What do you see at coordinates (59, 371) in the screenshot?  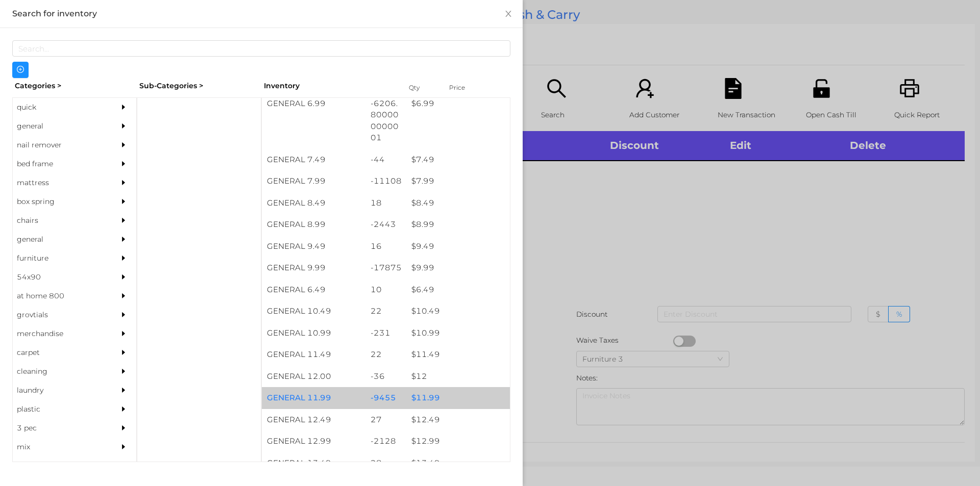 I see `div: cleaning` at bounding box center [59, 371].